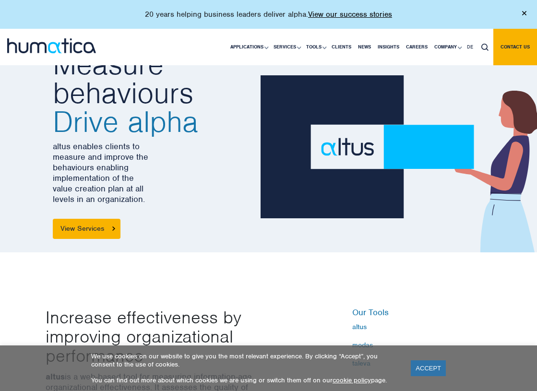 The height and width of the screenshot is (391, 537). I want to click on a: News, so click(364, 47).